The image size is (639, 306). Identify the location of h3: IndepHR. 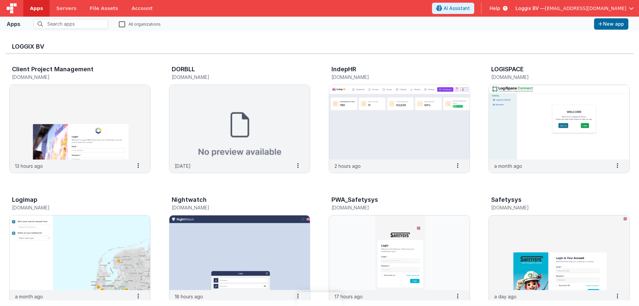
(344, 69).